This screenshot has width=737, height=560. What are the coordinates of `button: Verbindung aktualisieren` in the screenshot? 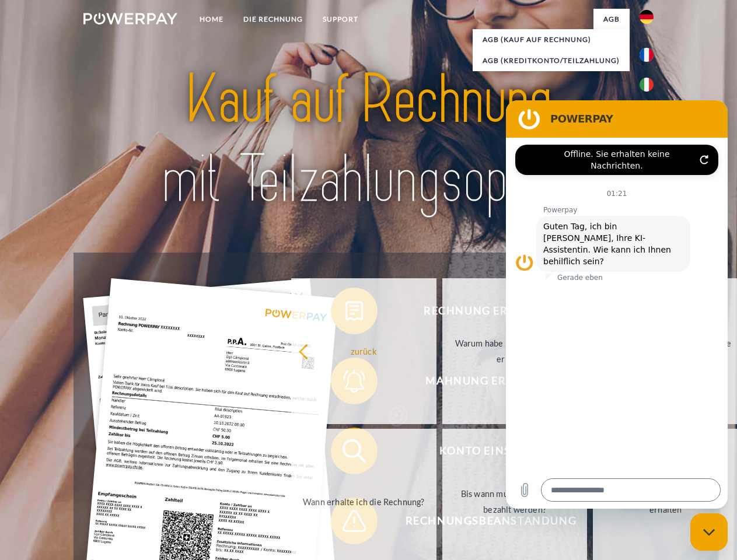 It's located at (198, 60).